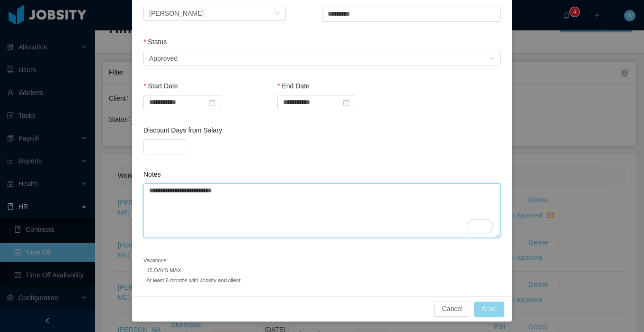  Describe the element at coordinates (155, 42) in the screenshot. I see `label: Status` at that location.